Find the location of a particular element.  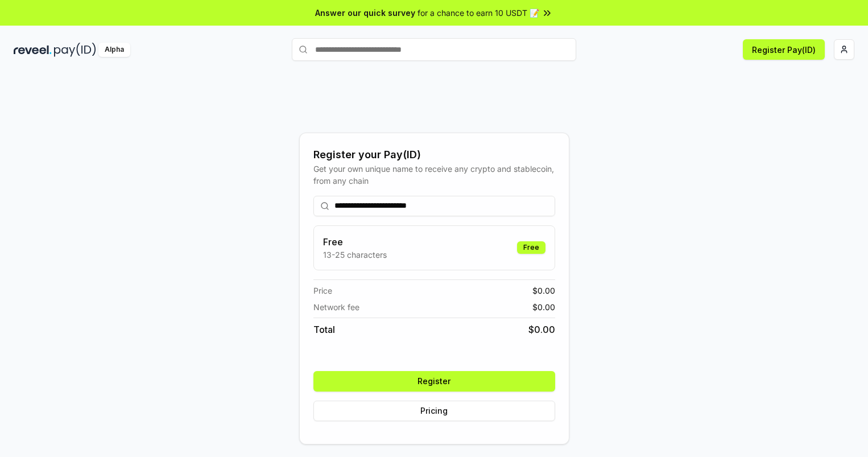

span: Total is located at coordinates (324, 329).